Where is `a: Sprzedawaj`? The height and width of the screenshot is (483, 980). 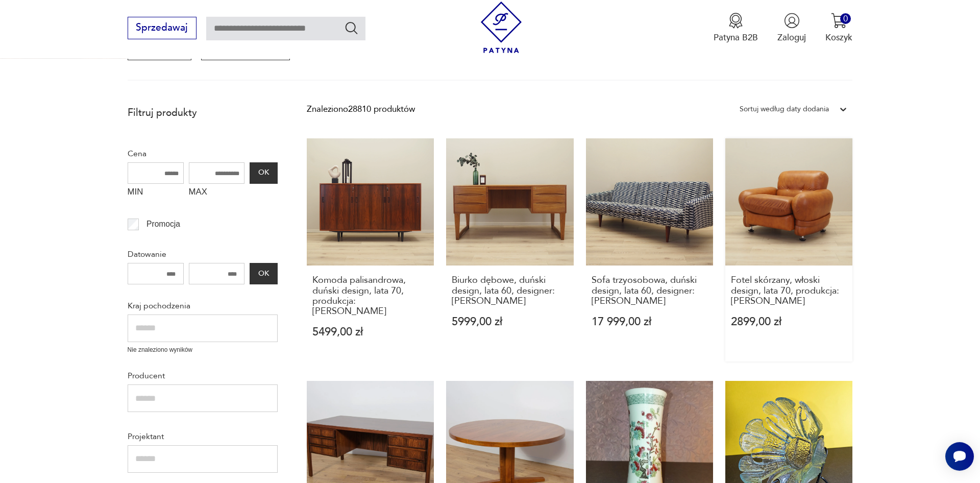 a: Sprzedawaj is located at coordinates (162, 29).